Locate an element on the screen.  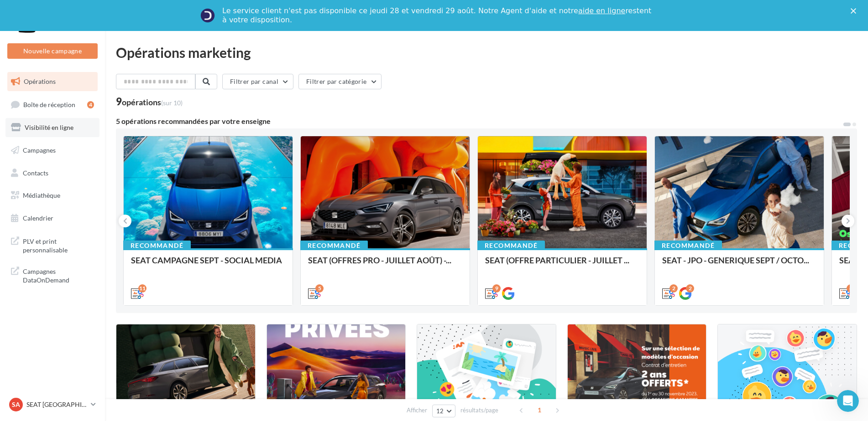
span: 1 is located at coordinates (539, 410).